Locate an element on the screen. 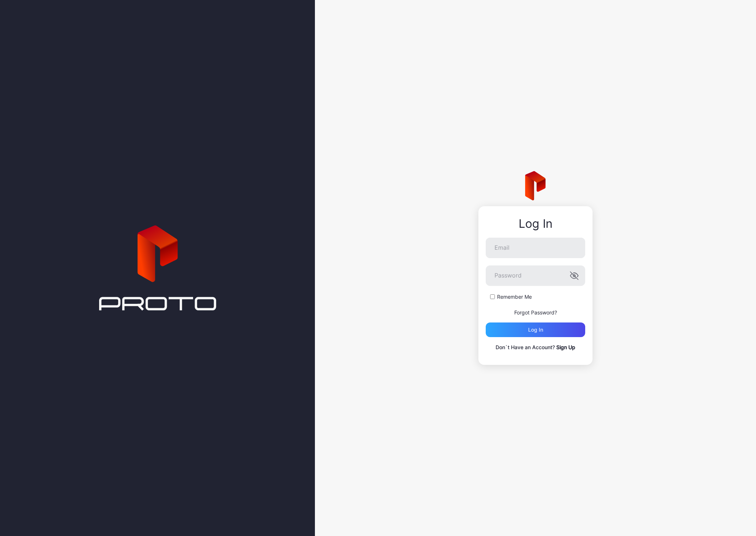 The image size is (756, 536). div: Log in is located at coordinates (535, 330).